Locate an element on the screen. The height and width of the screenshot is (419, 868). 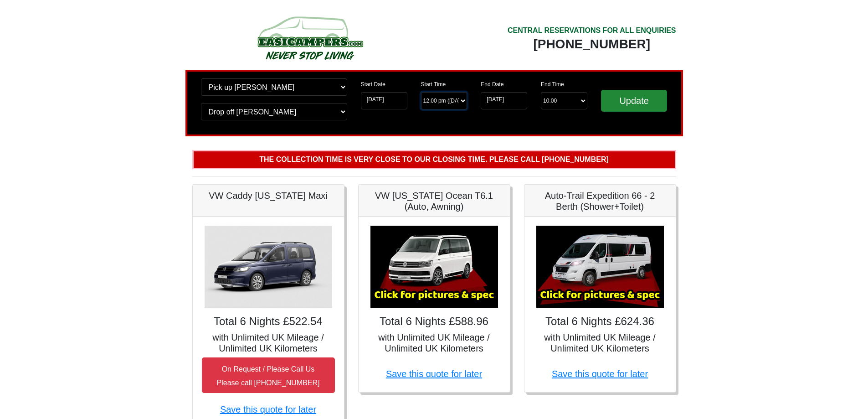
div: CENTRAL RESERVATIONS FOR ALL ENQUIRIES is located at coordinates (592, 30).